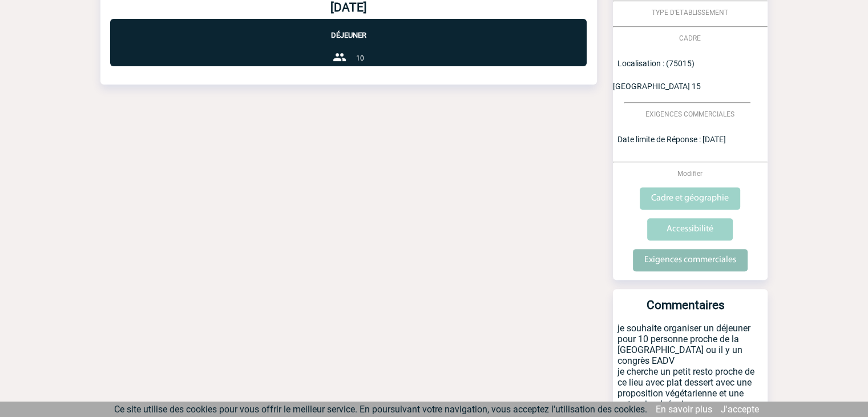 Image resolution: width=868 pixels, height=417 pixels. Describe the element at coordinates (683, 409) in the screenshot. I see `a: En savoir plus` at that location.